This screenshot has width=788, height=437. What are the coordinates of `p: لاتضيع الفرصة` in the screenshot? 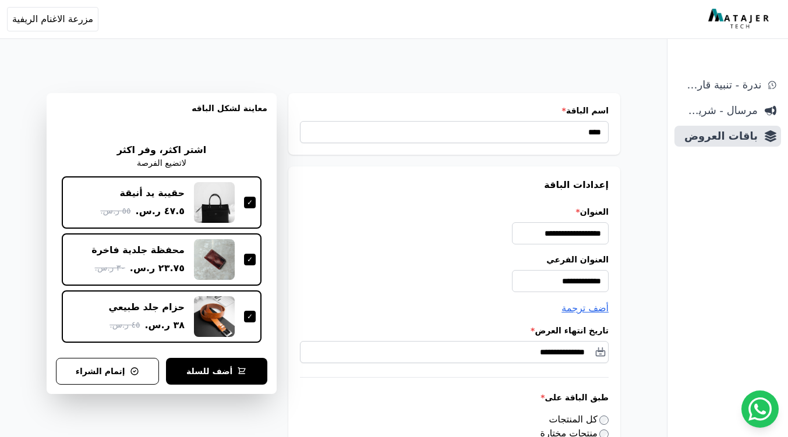 It's located at (161, 164).